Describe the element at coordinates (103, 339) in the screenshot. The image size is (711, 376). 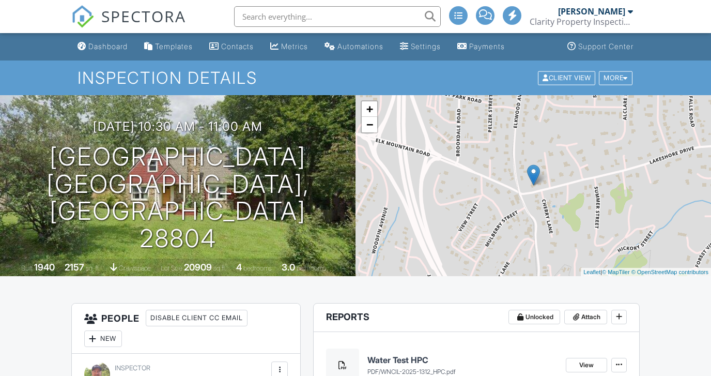
I see `div: New` at that location.